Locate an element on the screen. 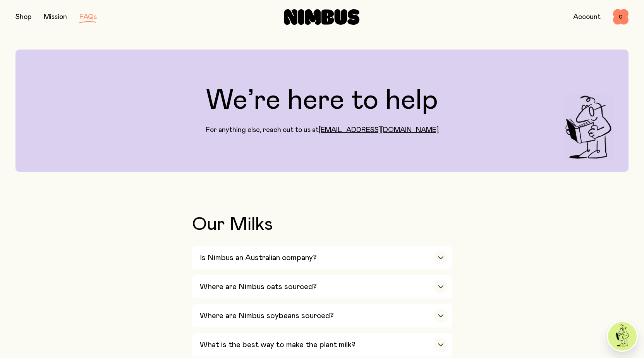  h1: We’re here to help is located at coordinates (322, 101).